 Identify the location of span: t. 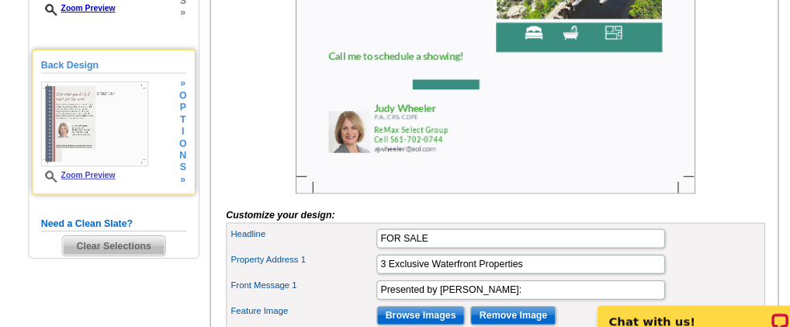
(180, 116).